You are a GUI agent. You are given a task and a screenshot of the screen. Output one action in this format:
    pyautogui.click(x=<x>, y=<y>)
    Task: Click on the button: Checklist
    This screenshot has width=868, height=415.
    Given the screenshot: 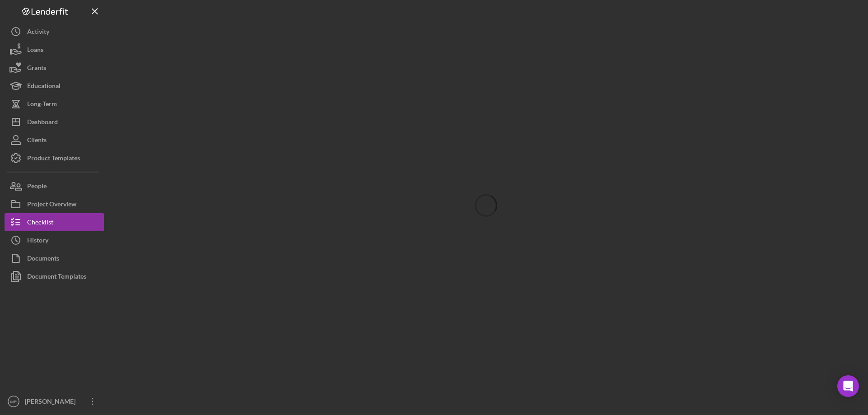 What is the action you would take?
    pyautogui.click(x=54, y=222)
    